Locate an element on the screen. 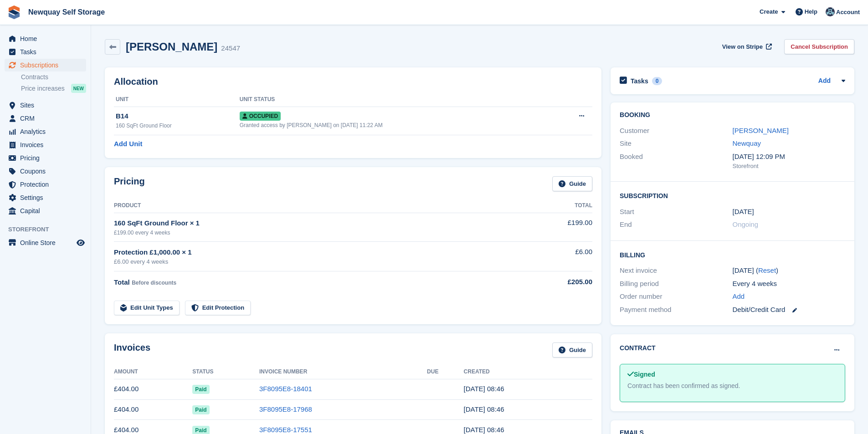  a: Newquay Self Storage is located at coordinates (67, 12).